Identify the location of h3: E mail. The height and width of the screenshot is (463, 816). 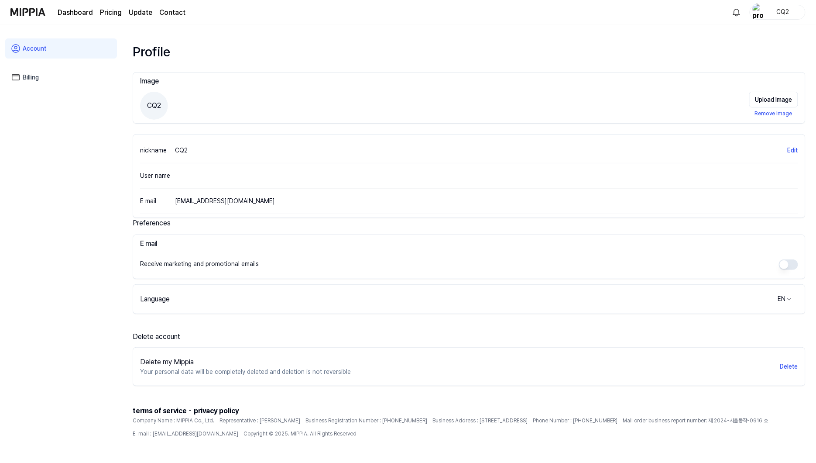
(469, 244).